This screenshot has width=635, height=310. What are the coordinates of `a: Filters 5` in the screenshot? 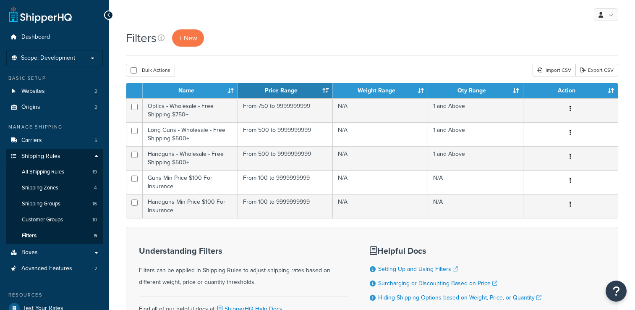 It's located at (55, 235).